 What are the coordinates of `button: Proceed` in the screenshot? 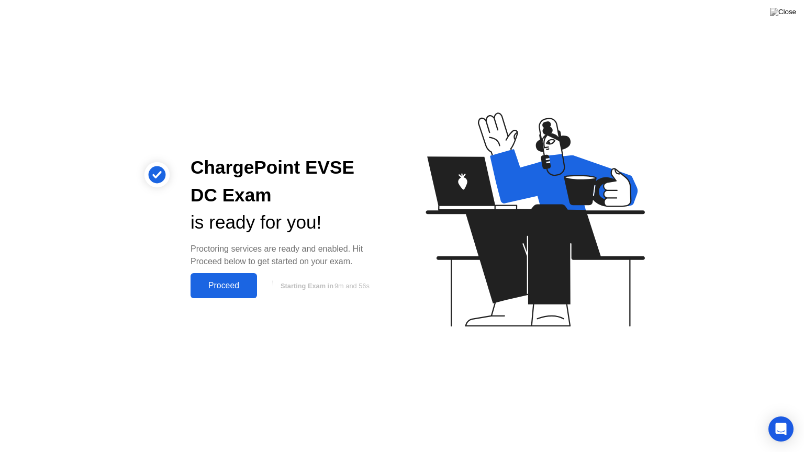 It's located at (224, 286).